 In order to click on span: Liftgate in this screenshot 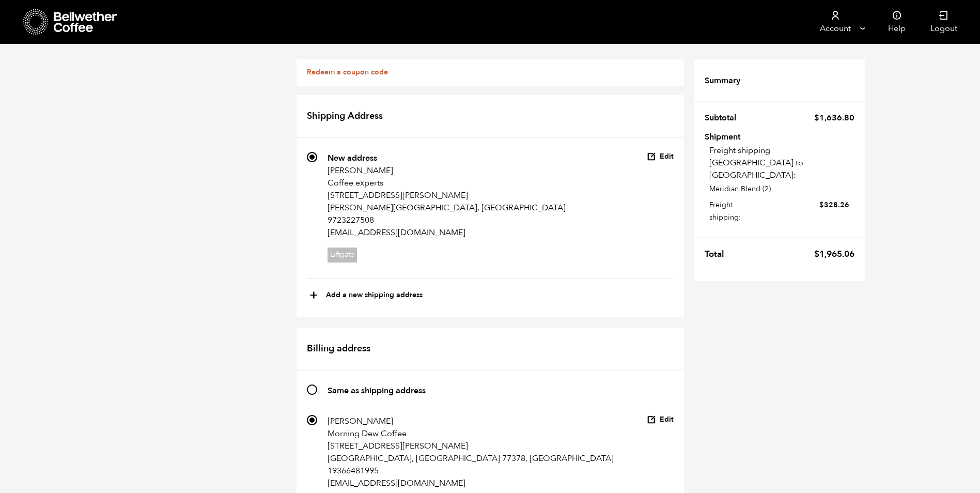, I will do `click(342, 255)`.